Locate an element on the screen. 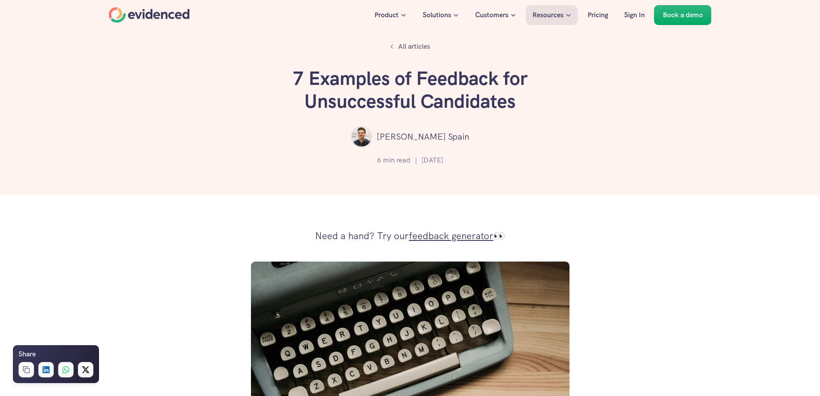 The height and width of the screenshot is (396, 820). p: Customers is located at coordinates (492, 15).